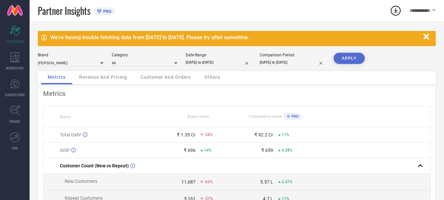 The width and height of the screenshot is (444, 200). Describe the element at coordinates (209, 135) in the screenshot. I see `span: -58%` at that location.